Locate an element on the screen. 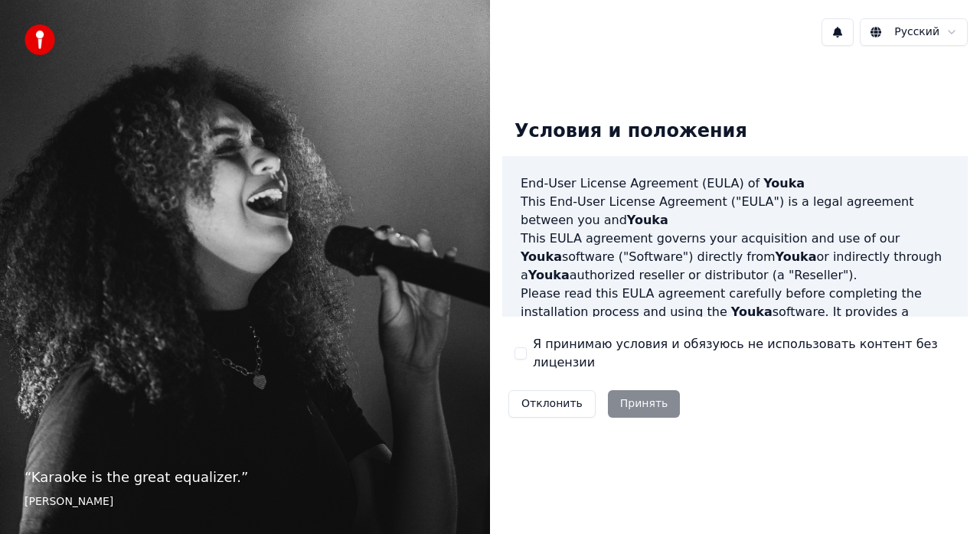  h3: End-User License Agreement (EULA) of is located at coordinates (735, 183).